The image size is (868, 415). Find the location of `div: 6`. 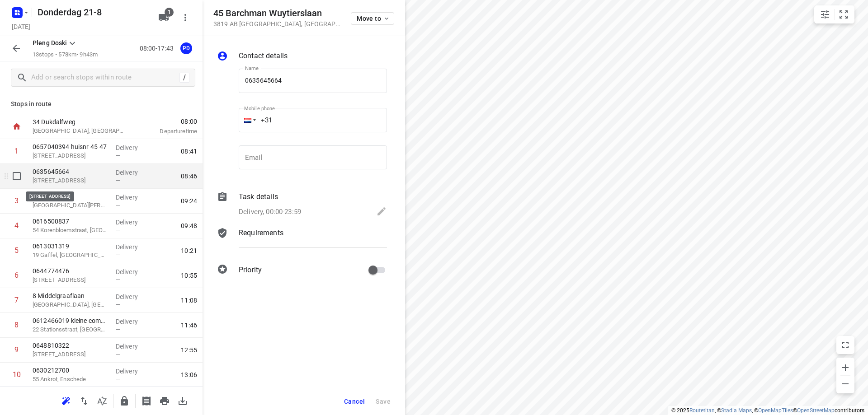

div: 6 is located at coordinates (16, 275).